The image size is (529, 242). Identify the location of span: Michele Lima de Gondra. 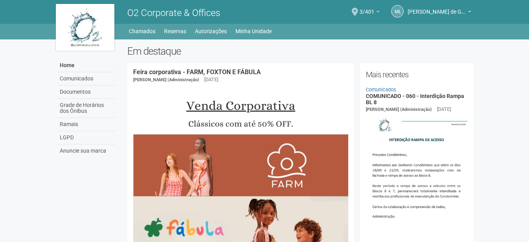
(437, 8).